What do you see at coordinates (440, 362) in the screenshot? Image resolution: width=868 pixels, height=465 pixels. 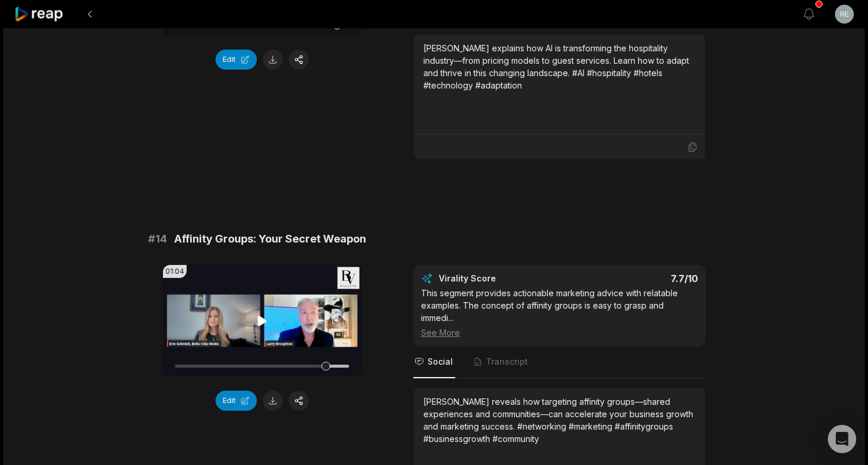 I see `span: Social` at bounding box center [440, 362].